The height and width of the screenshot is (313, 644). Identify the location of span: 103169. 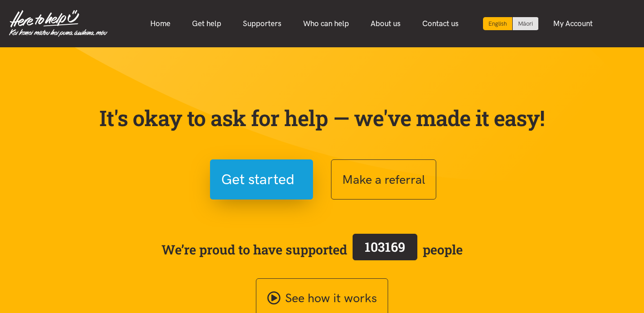
(385, 247).